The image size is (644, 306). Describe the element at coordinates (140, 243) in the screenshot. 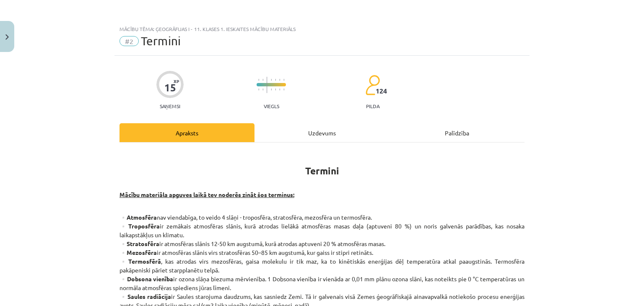

I see `strong: ▫️Stratosfēra` at that location.